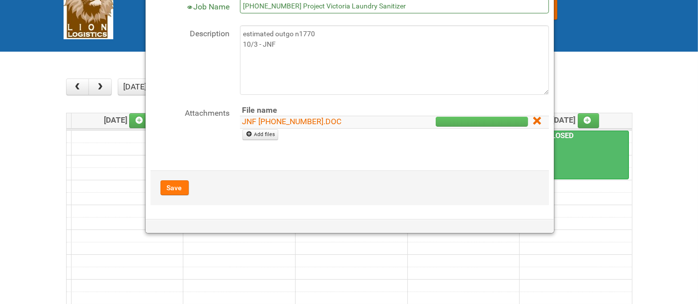  Describe the element at coordinates (190, 112) in the screenshot. I see `label: Attachments` at that location.